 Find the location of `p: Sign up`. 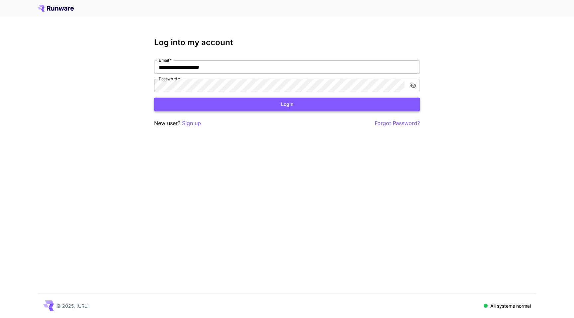

p: Sign up is located at coordinates (191, 123).